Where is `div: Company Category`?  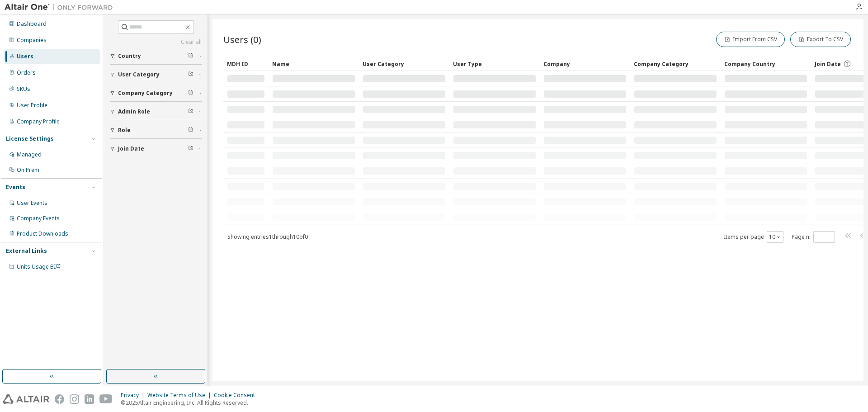
div: Company Category is located at coordinates (676, 64).